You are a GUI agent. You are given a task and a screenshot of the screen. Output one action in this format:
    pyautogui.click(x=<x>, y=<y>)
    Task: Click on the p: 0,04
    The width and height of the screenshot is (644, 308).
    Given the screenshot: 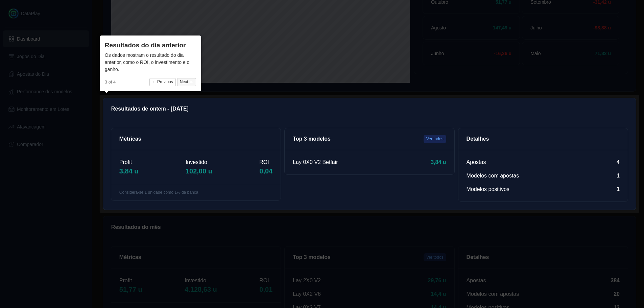 What is the action you would take?
    pyautogui.click(x=266, y=171)
    